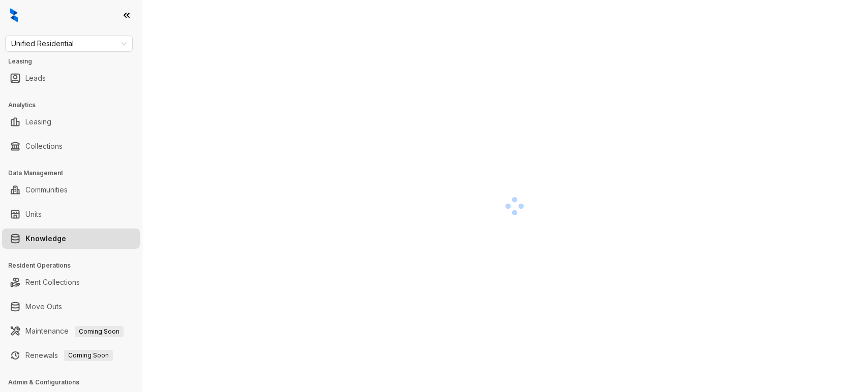 The height and width of the screenshot is (392, 868). What do you see at coordinates (71, 332) in the screenshot?
I see `li: Maintenance` at bounding box center [71, 332].